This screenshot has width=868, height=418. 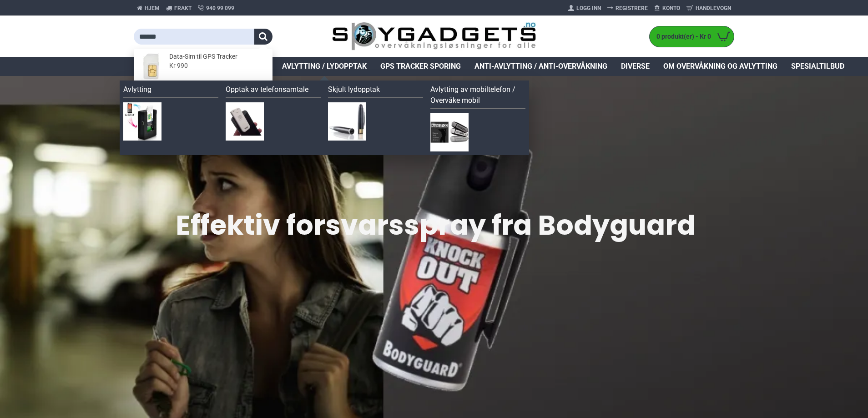 What do you see at coordinates (273, 91) in the screenshot?
I see `a: Opptak av telefonsamtale` at bounding box center [273, 91].